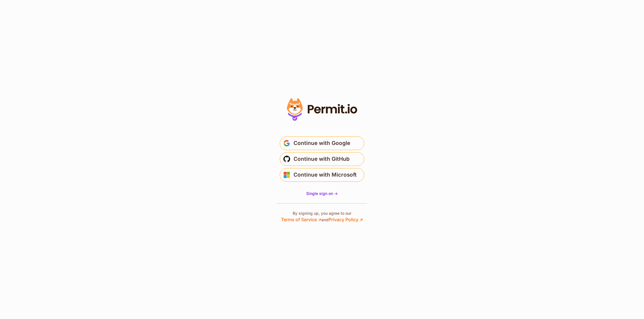 This screenshot has width=644, height=319. What do you see at coordinates (322, 193) in the screenshot?
I see `span: Single sign on ->` at bounding box center [322, 193].